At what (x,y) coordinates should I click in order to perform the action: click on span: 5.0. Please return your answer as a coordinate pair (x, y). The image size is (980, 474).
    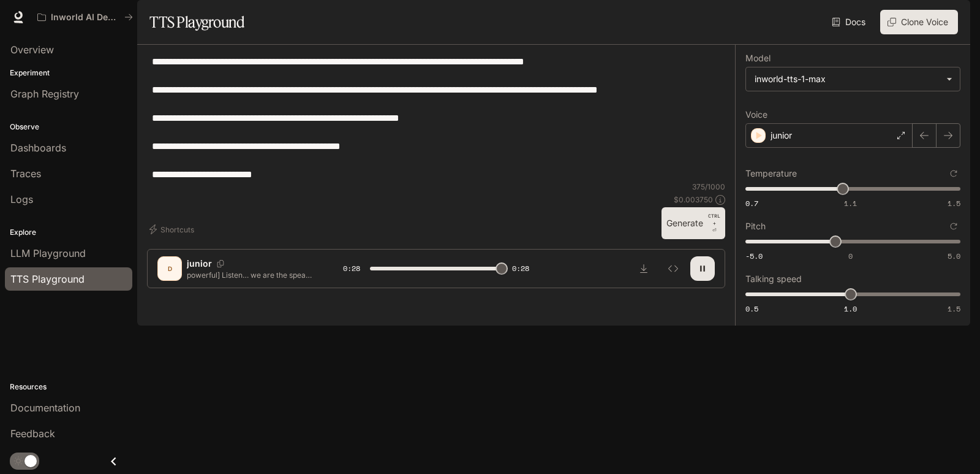
    Looking at the image, I should click on (954, 255).